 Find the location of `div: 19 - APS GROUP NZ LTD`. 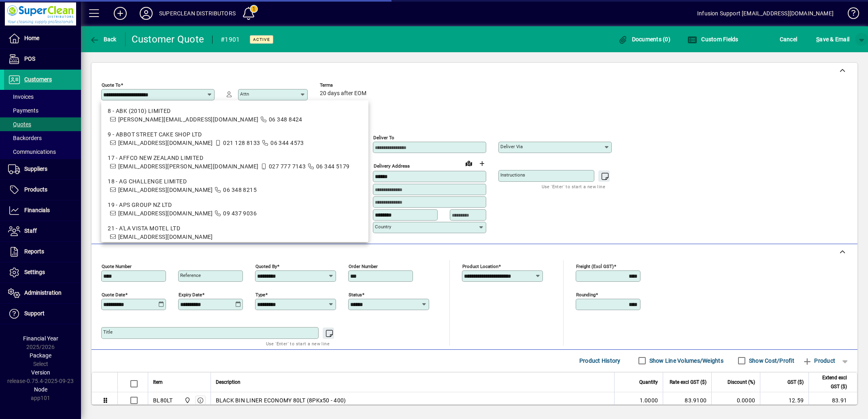

div: 19 - APS GROUP NZ LTD is located at coordinates (235, 205).